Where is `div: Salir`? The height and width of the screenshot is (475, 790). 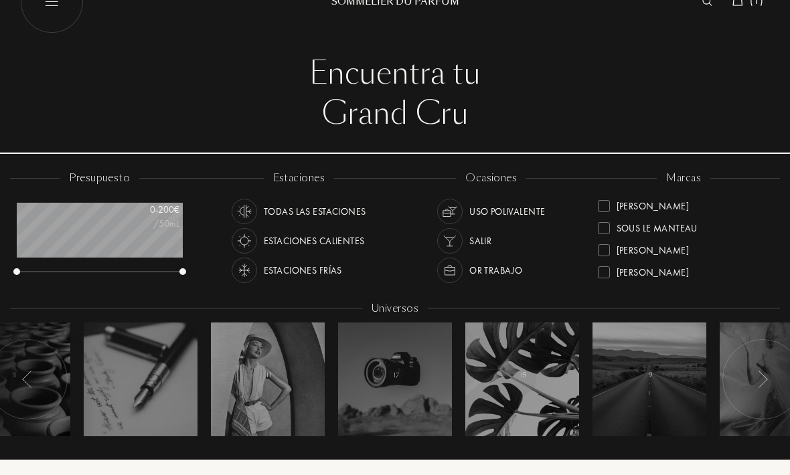 div: Salir is located at coordinates (480, 241).